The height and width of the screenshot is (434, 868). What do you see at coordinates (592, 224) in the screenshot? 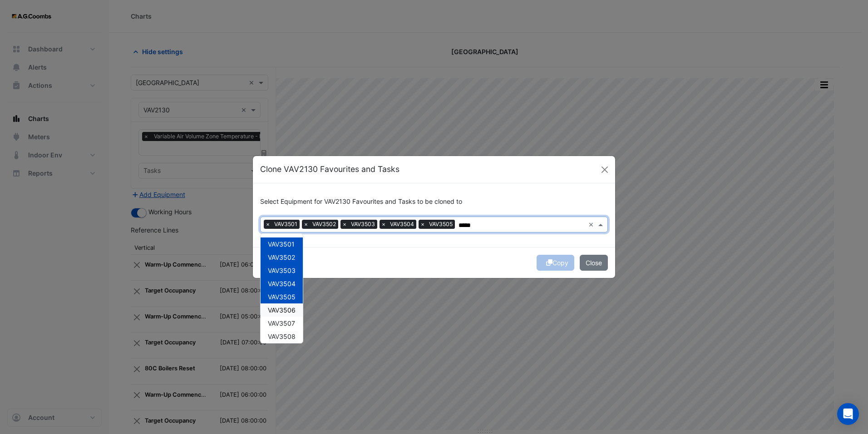
I see `span: Clear` at bounding box center [592, 224].